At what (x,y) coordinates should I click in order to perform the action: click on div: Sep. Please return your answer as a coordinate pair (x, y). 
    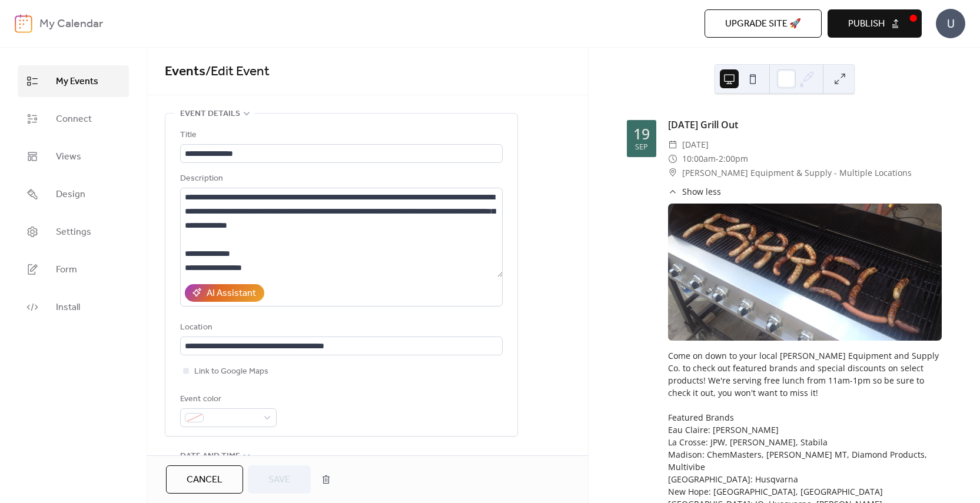
    Looking at the image, I should click on (642, 147).